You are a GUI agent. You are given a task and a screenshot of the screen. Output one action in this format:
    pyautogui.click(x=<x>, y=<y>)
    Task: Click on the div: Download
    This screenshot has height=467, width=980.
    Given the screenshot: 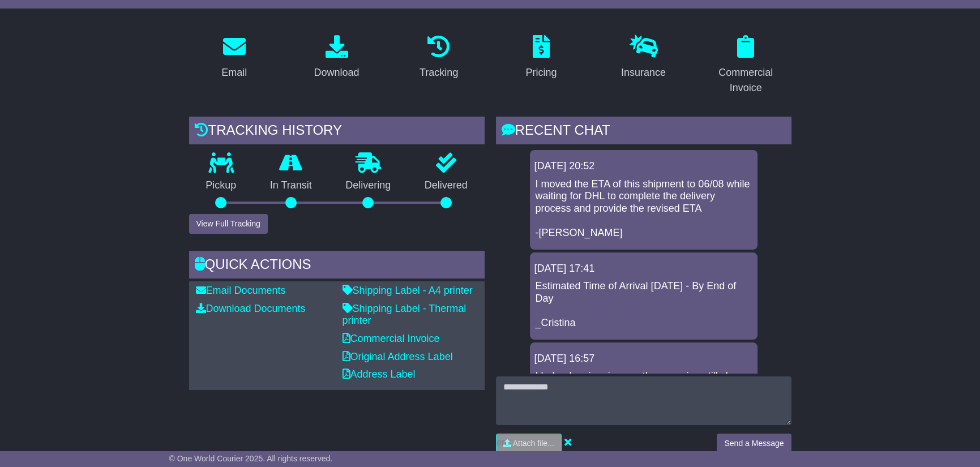 What is the action you would take?
    pyautogui.click(x=336, y=72)
    